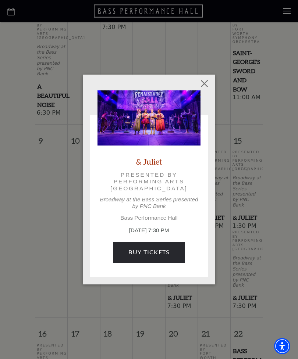 This screenshot has height=359, width=298. Describe the element at coordinates (149, 118) in the screenshot. I see `img: & Juliet` at that location.